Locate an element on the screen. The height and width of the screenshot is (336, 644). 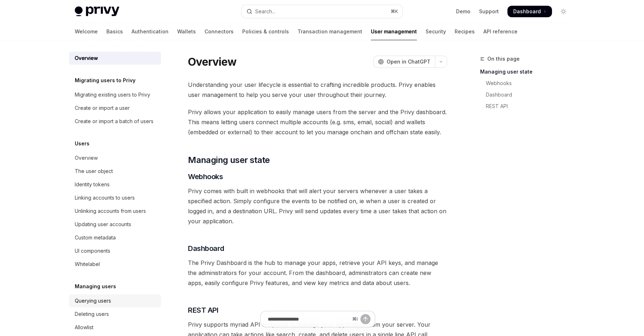
div: Deleting users is located at coordinates (91, 314).